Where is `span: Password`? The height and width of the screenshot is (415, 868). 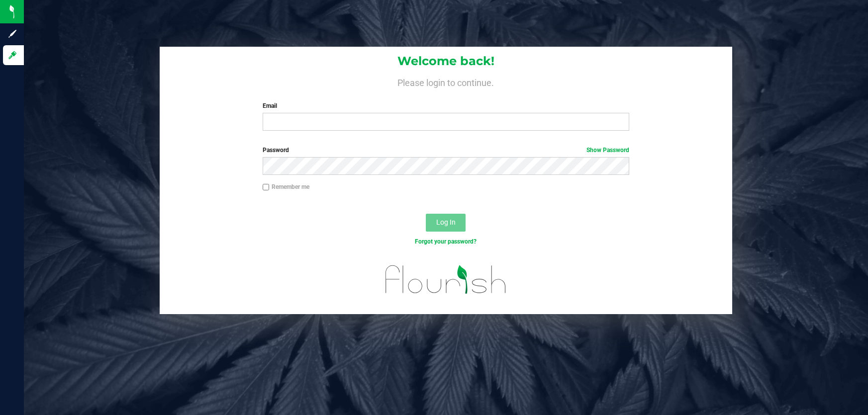 span: Password is located at coordinates (276, 150).